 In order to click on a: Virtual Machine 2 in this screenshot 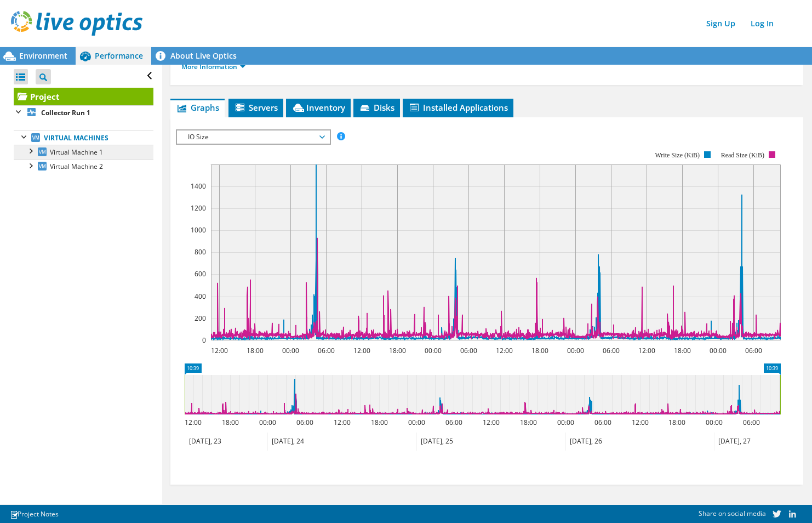, I will do `click(83, 167)`.